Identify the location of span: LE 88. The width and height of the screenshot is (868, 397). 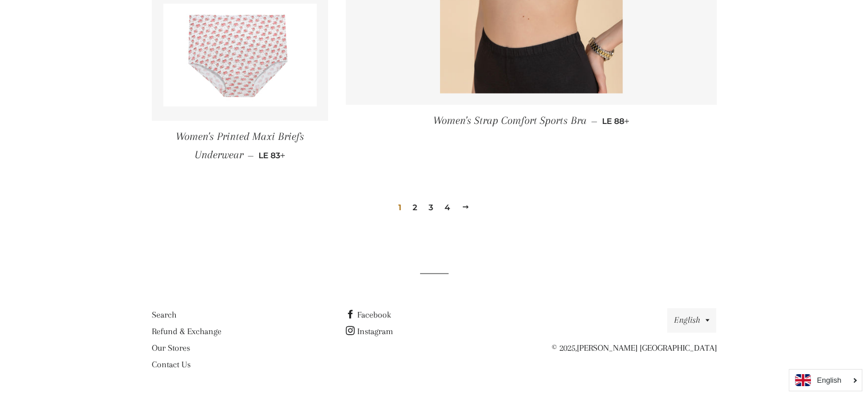
(616, 121).